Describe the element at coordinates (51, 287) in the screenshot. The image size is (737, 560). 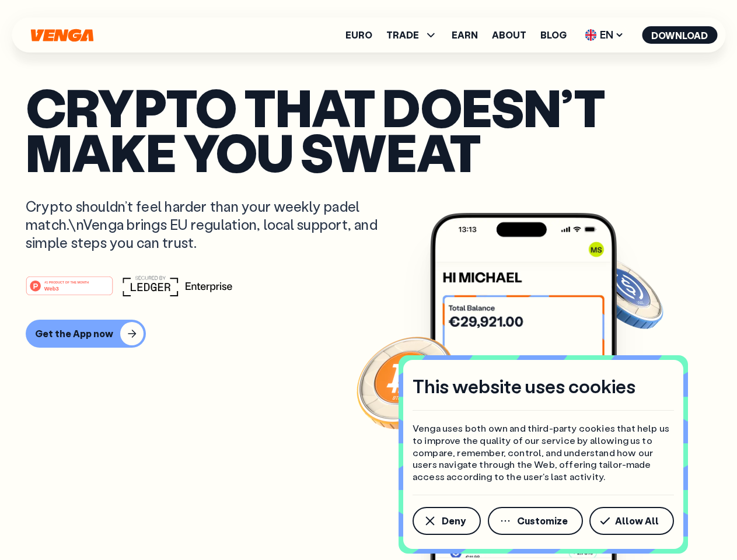
I see `tspan: Web3` at that location.